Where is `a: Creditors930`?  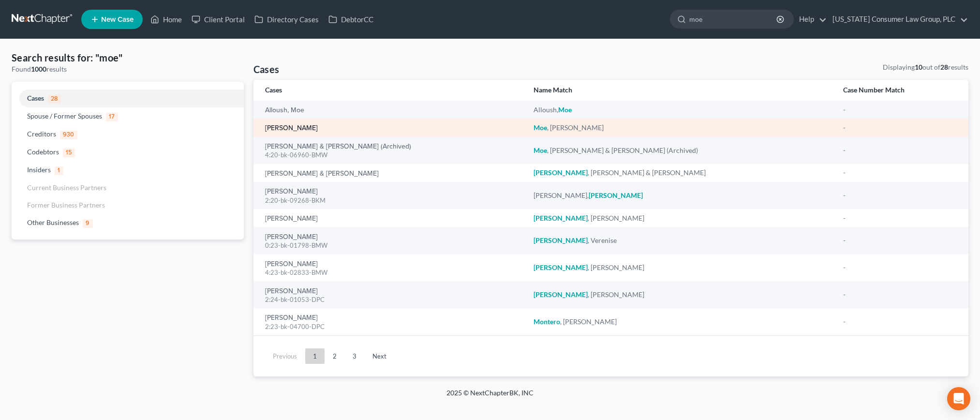
a: Creditors930 is located at coordinates (128, 134).